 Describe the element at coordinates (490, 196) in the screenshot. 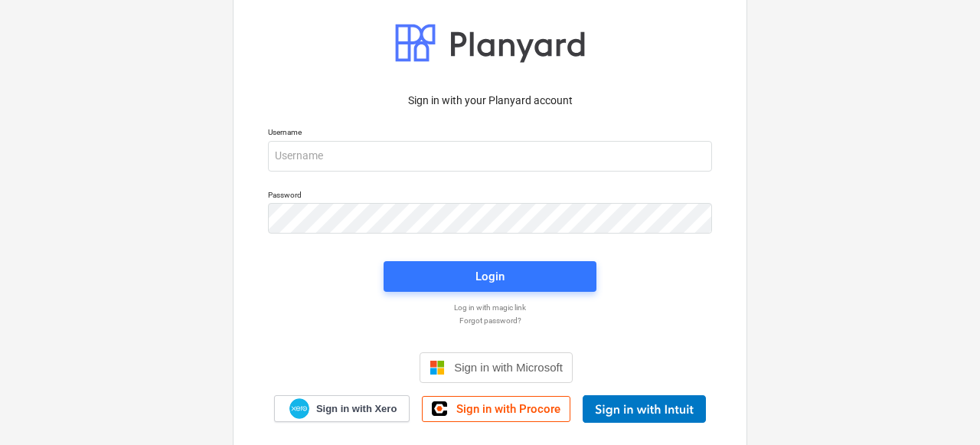

I see `p: Password` at that location.